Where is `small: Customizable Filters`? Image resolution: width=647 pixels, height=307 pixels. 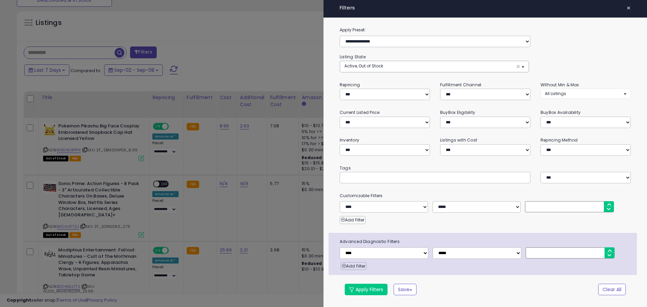
small: Customizable Filters is located at coordinates (485, 196).